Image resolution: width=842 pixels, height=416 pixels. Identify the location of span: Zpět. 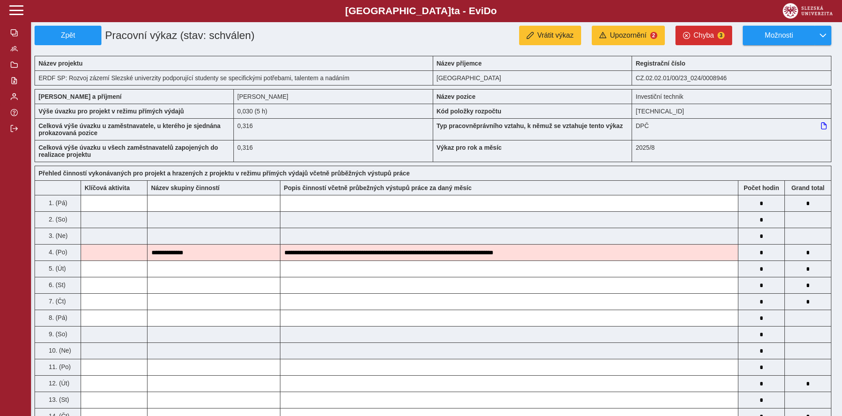
(68, 35).